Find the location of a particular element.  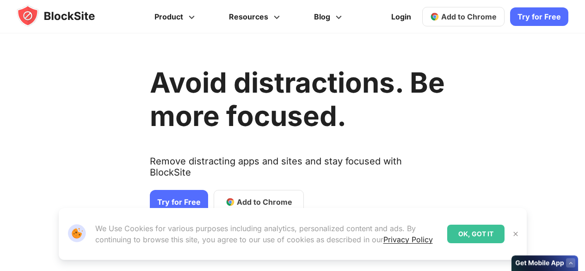

h1: Avoid distractions. Be more focused. is located at coordinates (298, 99).